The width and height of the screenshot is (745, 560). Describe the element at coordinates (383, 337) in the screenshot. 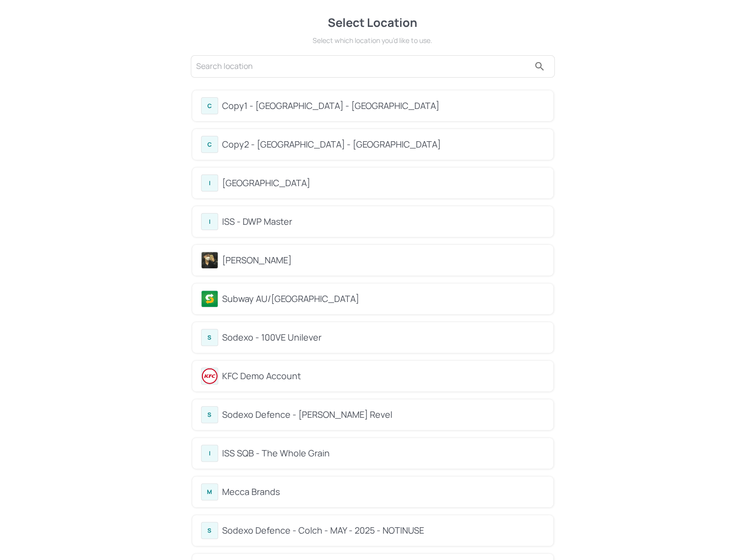

I see `div: Sodexo - 100VE Unilever` at that location.